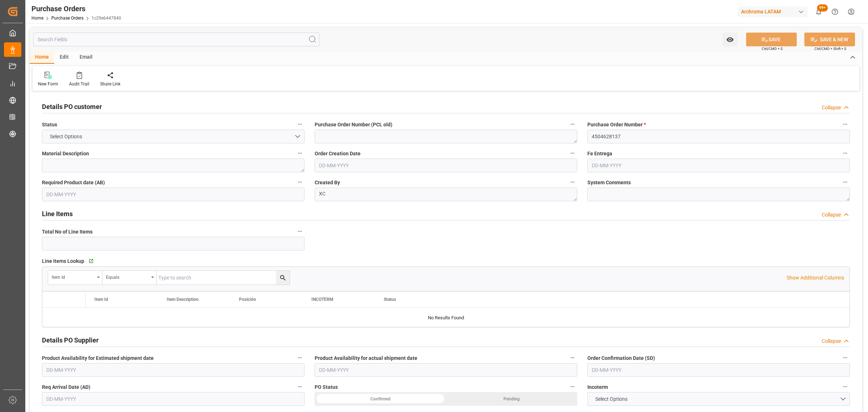 The height and width of the screenshot is (412, 868). What do you see at coordinates (73, 276) in the screenshot?
I see `div: Item Id` at bounding box center [73, 276].